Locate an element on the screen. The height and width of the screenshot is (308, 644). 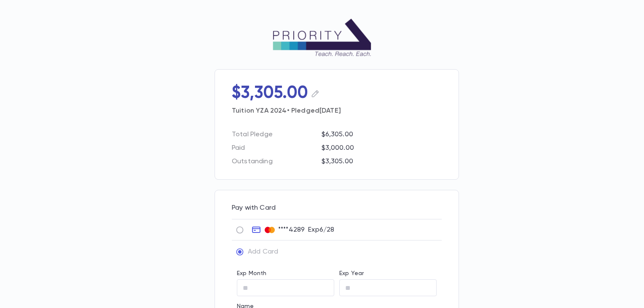
img: USA Outreach Priority 1 is located at coordinates (322, 38).